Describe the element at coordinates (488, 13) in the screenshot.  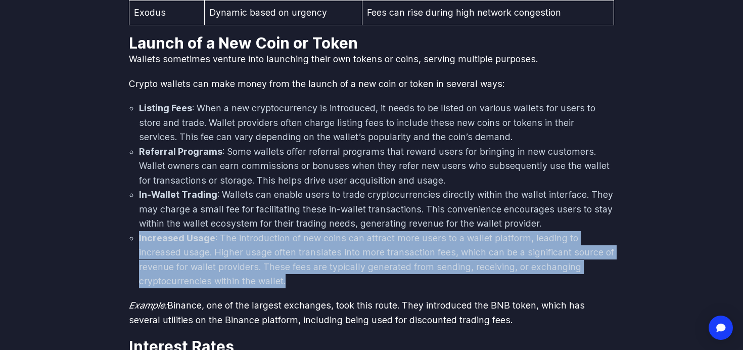
I see `td: Fees can rise during high network congestion` at that location.